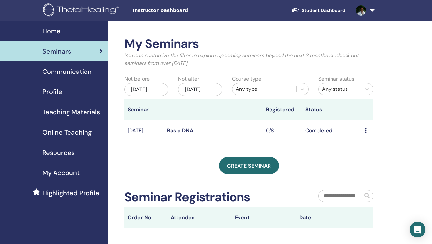 The image size is (432, 244). What do you see at coordinates (337, 79) in the screenshot?
I see `label: Seminar status` at bounding box center [337, 79].